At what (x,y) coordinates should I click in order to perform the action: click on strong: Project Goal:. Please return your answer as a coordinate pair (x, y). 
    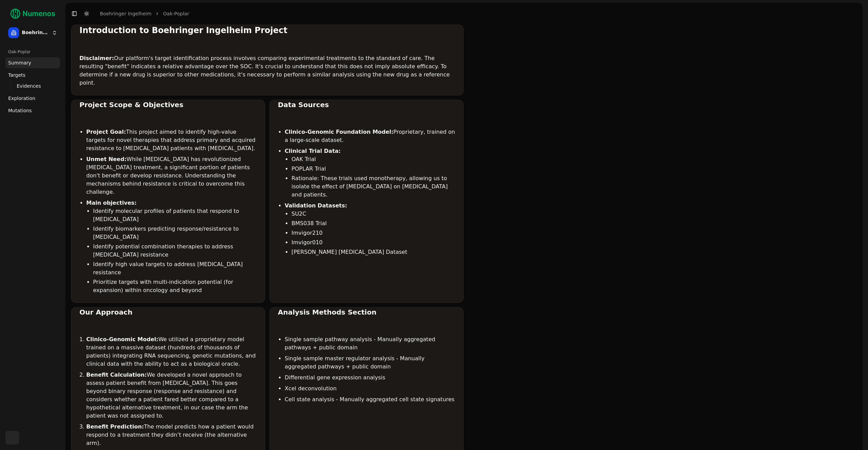
    Looking at the image, I should click on (106, 132).